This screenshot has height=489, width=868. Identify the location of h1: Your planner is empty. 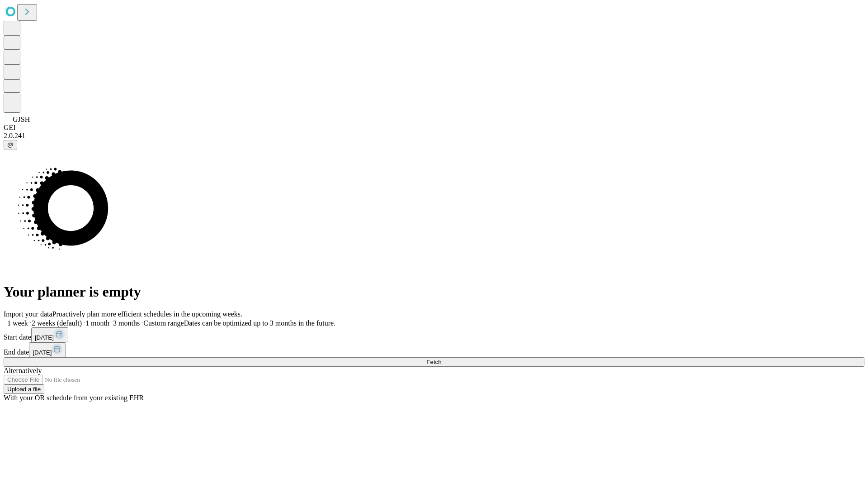
(434, 291).